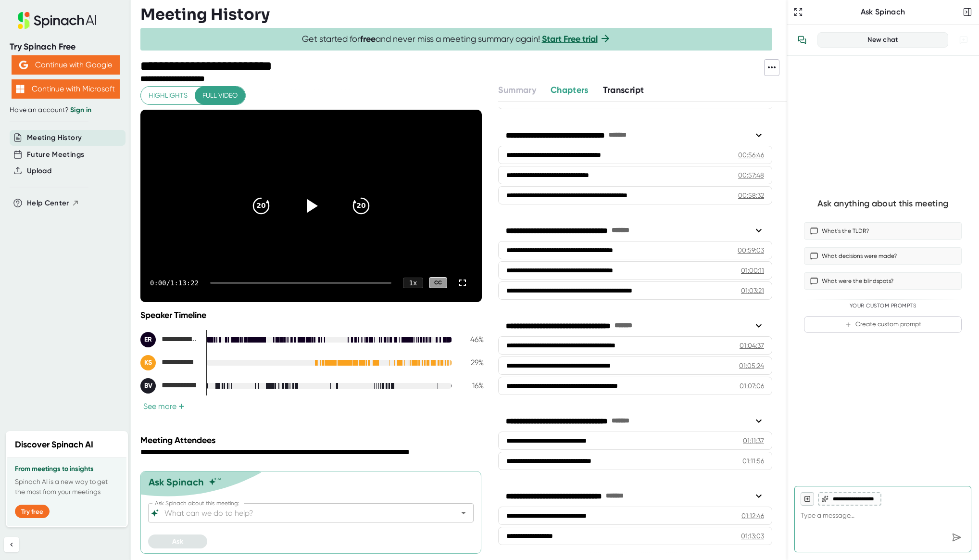 Image resolution: width=979 pixels, height=560 pixels. Describe the element at coordinates (24, 65) in the screenshot. I see `img: Aehbyd4JwY73AAAAAElFTkSuQmCC` at that location.